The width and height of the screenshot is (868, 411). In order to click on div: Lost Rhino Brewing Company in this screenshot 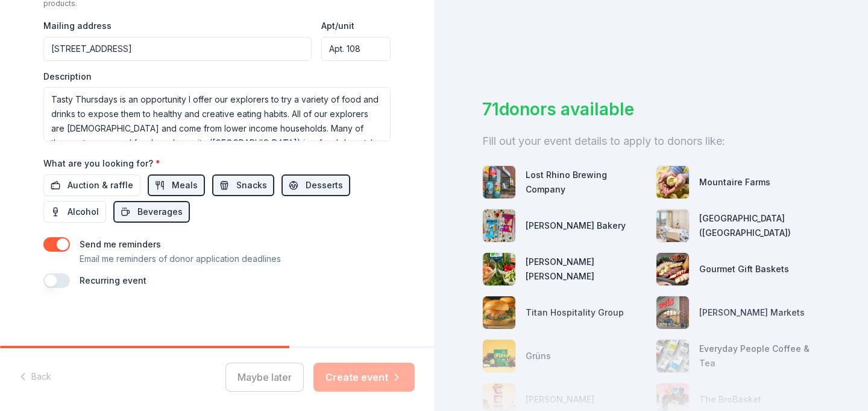, I will do `click(586, 182)`.